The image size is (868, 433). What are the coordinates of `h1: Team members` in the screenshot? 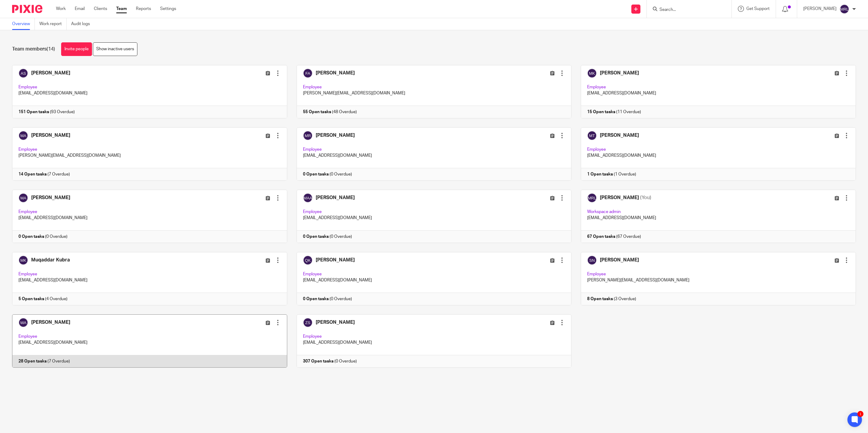 It's located at (34, 49).